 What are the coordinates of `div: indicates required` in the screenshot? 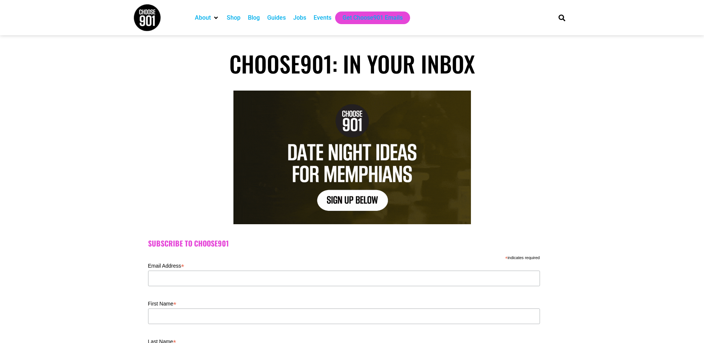 It's located at (344, 257).